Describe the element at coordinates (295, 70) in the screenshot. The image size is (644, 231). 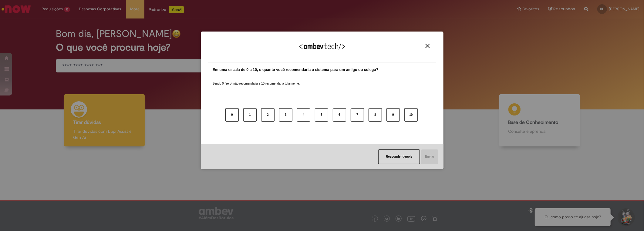
I see `label: Em uma escala de 0 a 10, o quanto você recomendaria o sistema para um amigo ou colega?` at that location.